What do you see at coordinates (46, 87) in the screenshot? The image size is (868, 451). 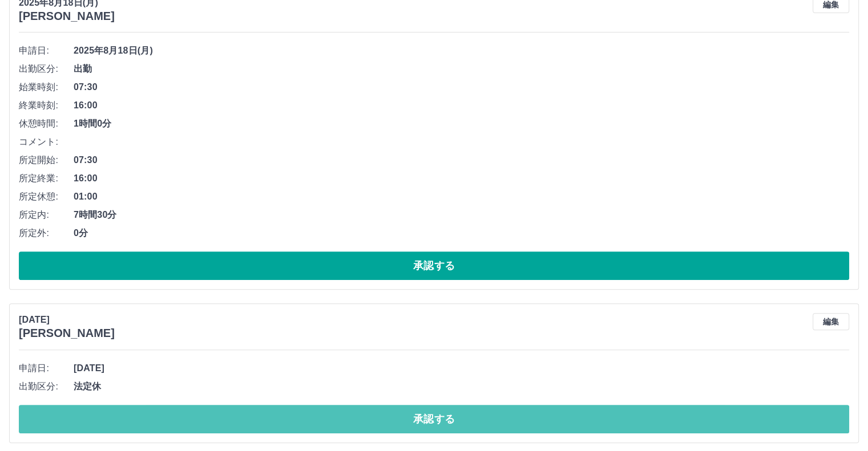 I see `span: 始業時刻:` at bounding box center [46, 87].